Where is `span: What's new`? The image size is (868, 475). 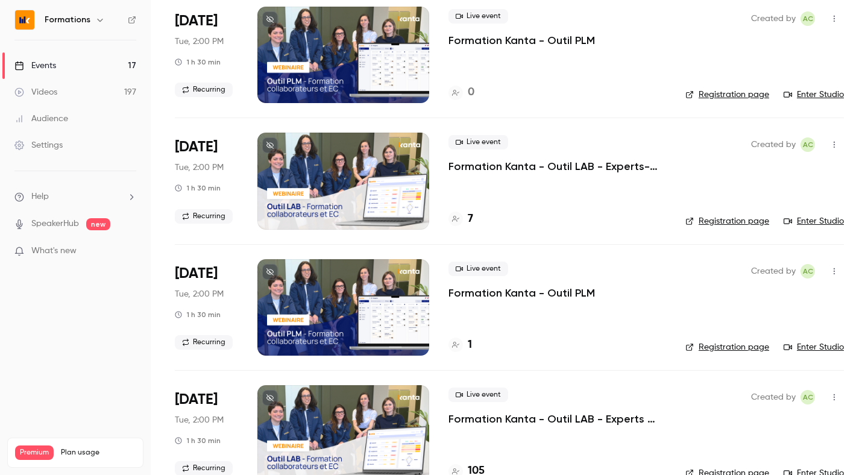 span: What's new is located at coordinates (54, 251).